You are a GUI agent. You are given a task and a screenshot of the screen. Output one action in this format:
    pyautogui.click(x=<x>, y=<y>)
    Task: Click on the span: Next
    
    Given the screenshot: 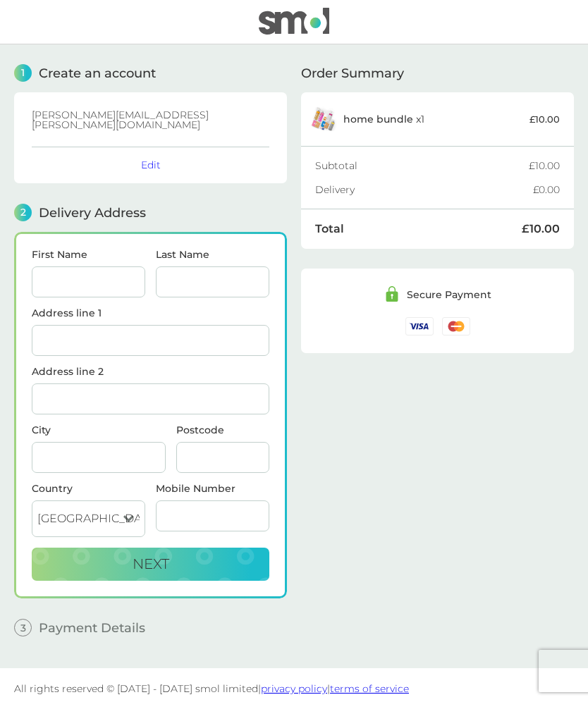 What is the action you would take?
    pyautogui.click(x=151, y=564)
    